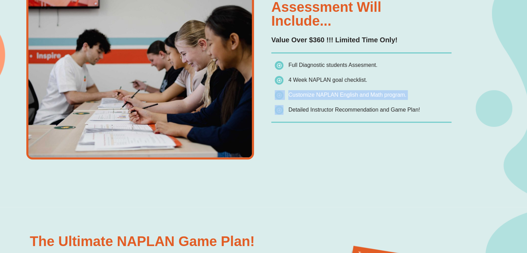  I want to click on p: Value Over $360 !!! Limited Time Only!, so click(361, 40).